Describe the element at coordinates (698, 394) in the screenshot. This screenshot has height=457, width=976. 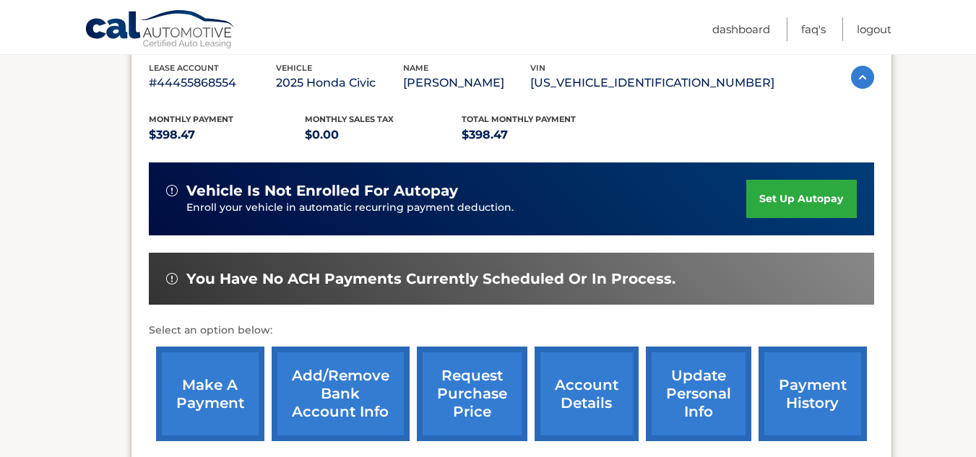
I see `a: update personal info` at that location.